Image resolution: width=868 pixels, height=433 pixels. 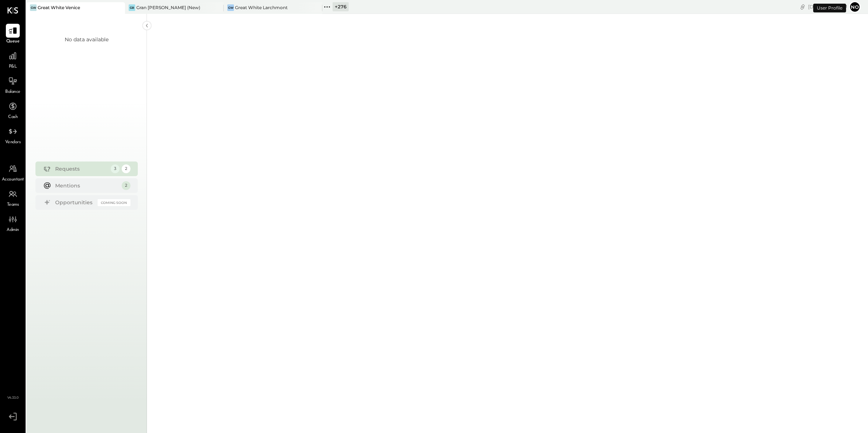 I want to click on span: Queue, so click(x=13, y=42).